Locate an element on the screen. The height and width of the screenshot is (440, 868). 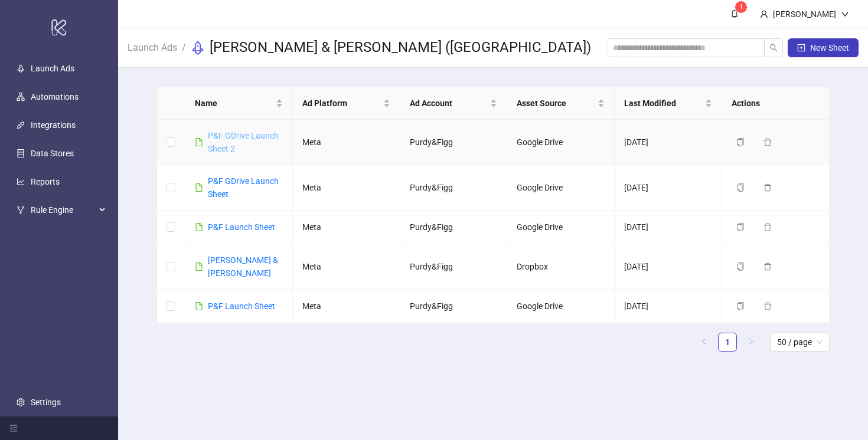
th: Asset Source is located at coordinates (561, 103).